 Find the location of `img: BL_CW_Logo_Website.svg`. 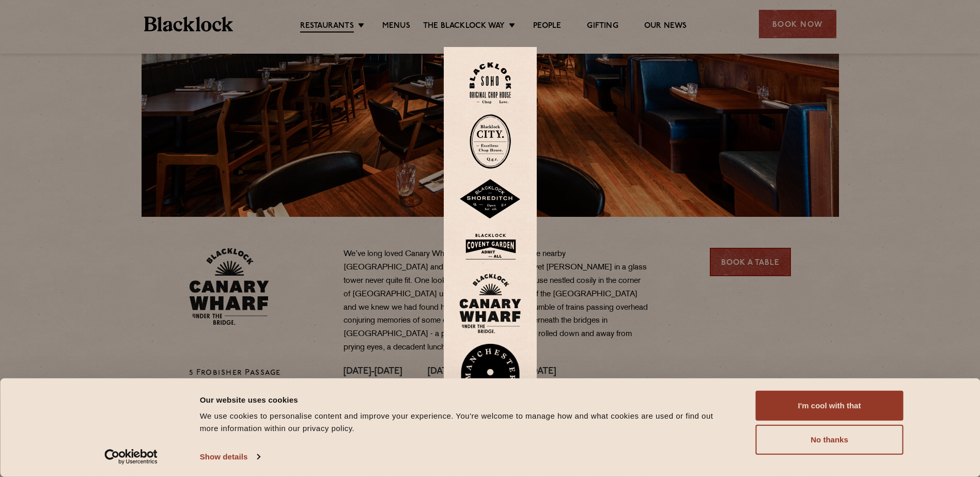

img: BL_CW_Logo_Website.svg is located at coordinates (490, 304).